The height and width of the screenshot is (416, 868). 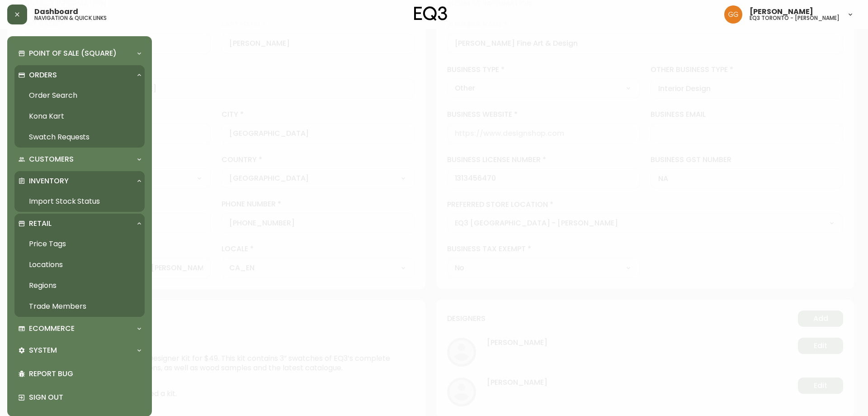 What do you see at coordinates (80, 181) in the screenshot?
I see `div: Inventory` at bounding box center [80, 181].